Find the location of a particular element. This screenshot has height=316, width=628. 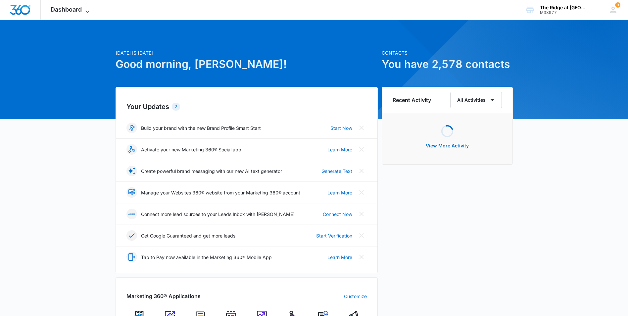

a: Generate Text is located at coordinates (337, 171).